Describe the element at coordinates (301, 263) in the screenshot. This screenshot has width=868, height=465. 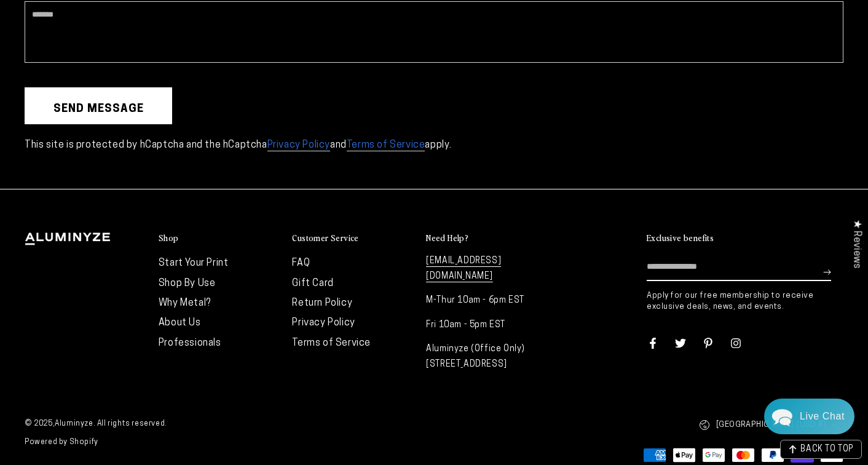
I see `a: FAQ` at that location.